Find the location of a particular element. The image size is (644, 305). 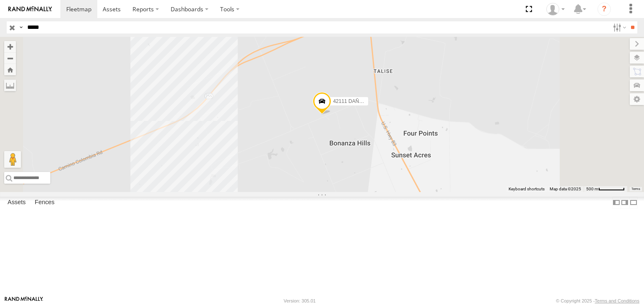

button: Keyboard shortcuts is located at coordinates (526, 189).